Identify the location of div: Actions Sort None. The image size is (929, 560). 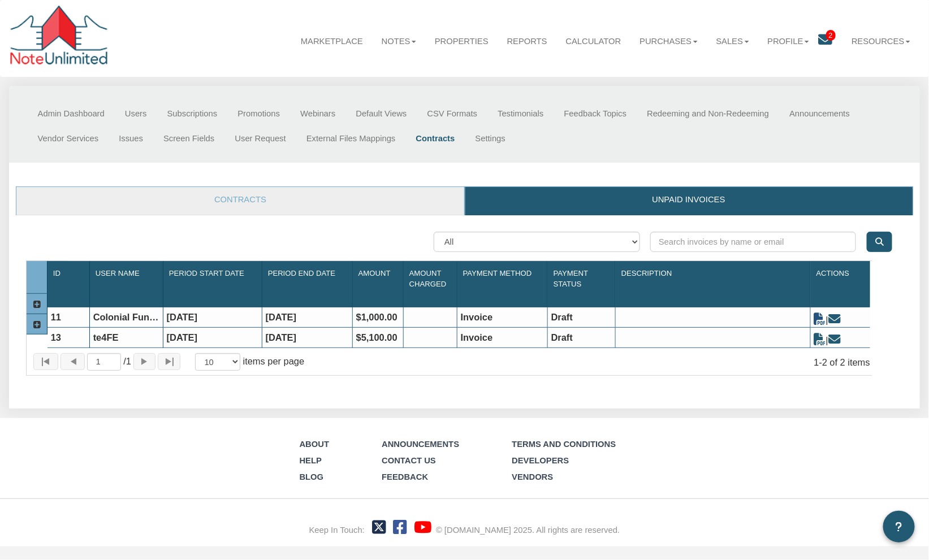
(841, 274).